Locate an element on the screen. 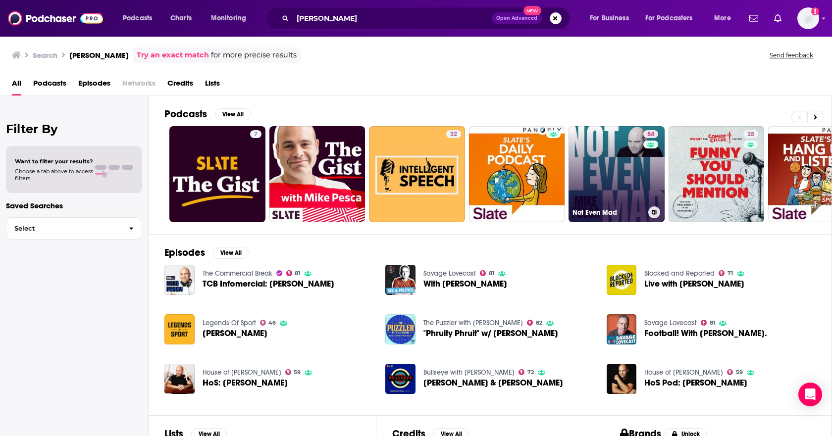  span: For Podcasters is located at coordinates (669, 18).